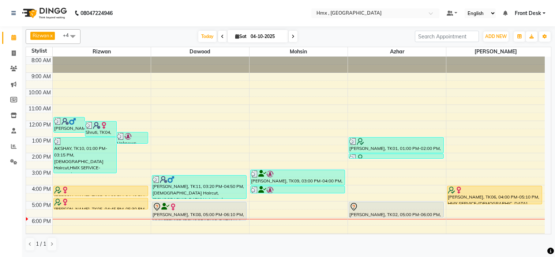 The image size is (555, 257). What do you see at coordinates (39, 109) in the screenshot?
I see `div: 11:00 AM` at bounding box center [39, 109].